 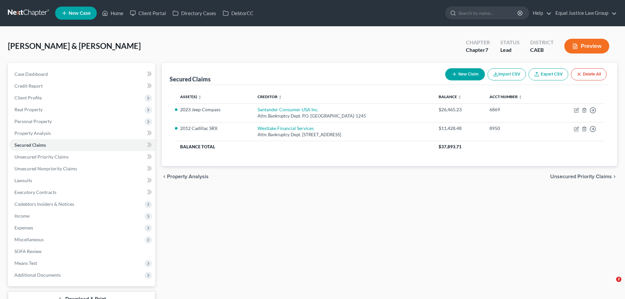 What do you see at coordinates (23, 180) in the screenshot?
I see `span: Lawsuits` at bounding box center [23, 180].